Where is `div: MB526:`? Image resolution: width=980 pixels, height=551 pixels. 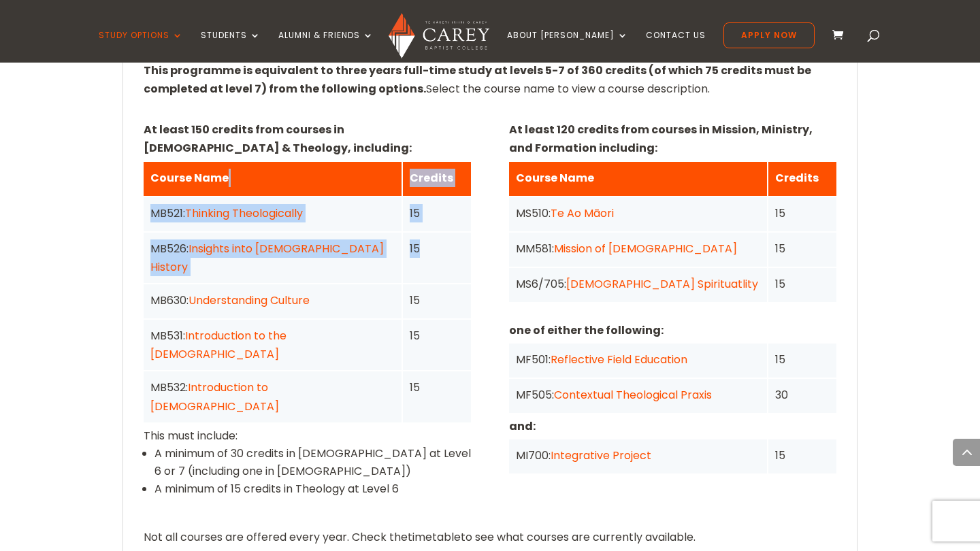
div: MB526: is located at coordinates (272, 258).